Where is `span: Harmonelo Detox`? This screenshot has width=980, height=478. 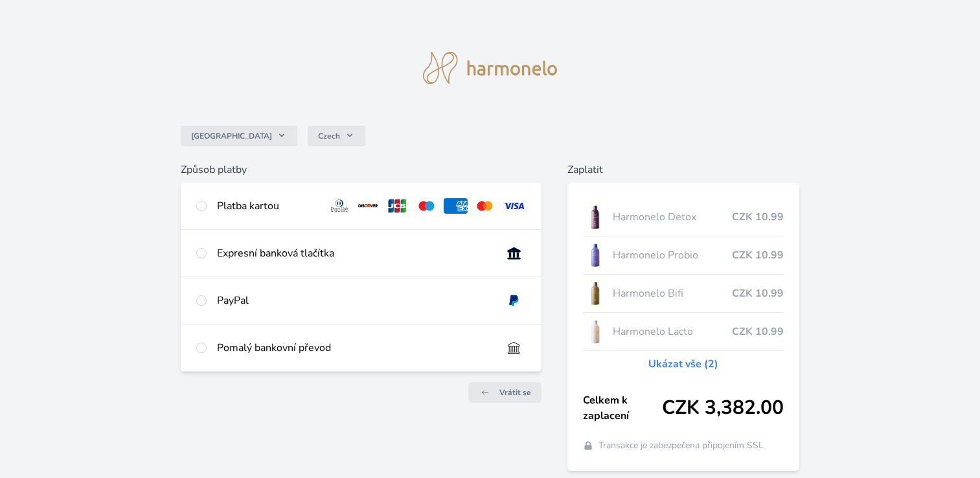
span: Harmonelo Detox is located at coordinates (673, 217).